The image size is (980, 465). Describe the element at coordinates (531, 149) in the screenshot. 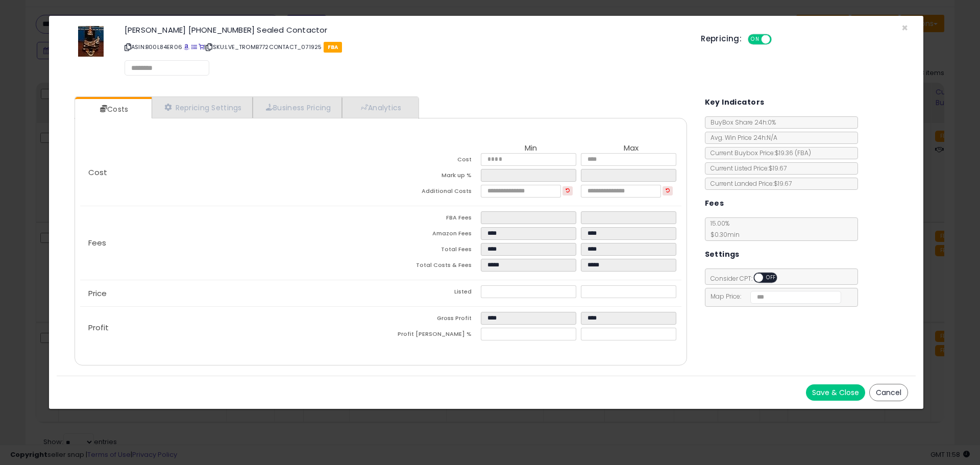

I see `th: Min` at that location.